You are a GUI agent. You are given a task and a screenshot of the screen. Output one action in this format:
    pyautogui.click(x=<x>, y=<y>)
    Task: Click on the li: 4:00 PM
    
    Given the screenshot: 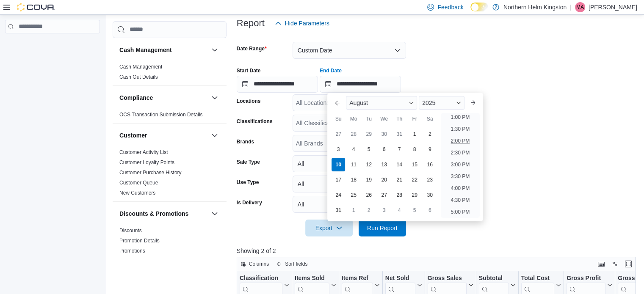 What is the action you would take?
    pyautogui.click(x=460, y=188)
    